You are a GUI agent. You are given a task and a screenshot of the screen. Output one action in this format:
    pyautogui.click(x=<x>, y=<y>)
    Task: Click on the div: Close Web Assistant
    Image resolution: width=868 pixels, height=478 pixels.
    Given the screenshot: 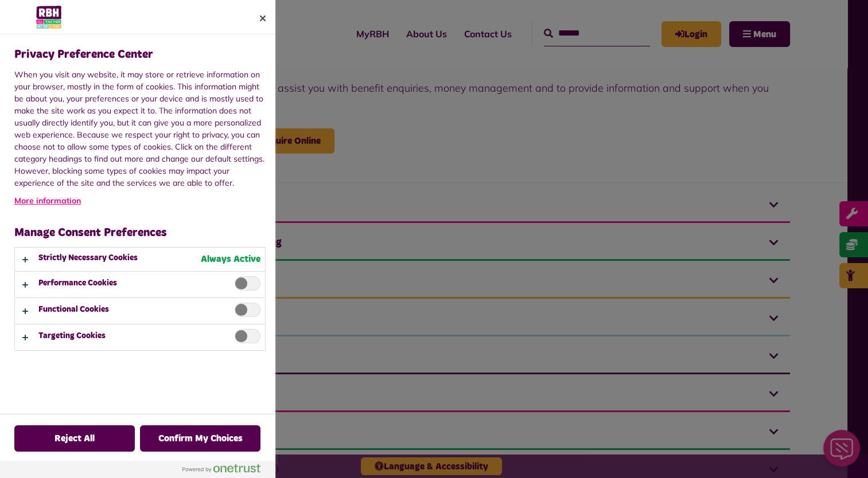 What is the action you would take?
    pyautogui.click(x=25, y=22)
    